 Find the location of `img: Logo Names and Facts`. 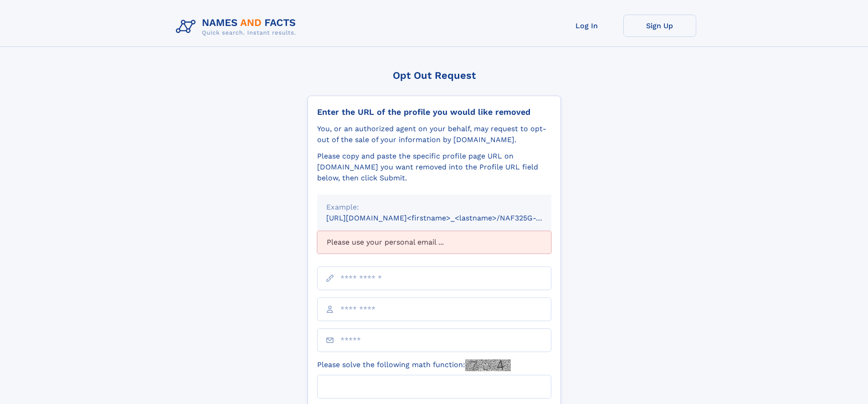

img: Logo Names and Facts is located at coordinates (238, 27).